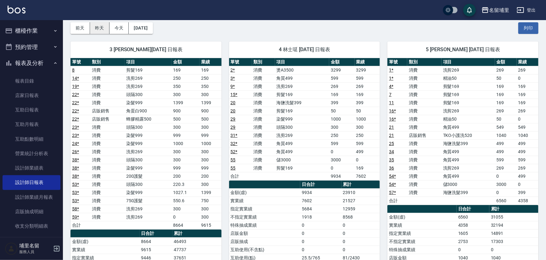  Describe the element at coordinates (119, 28) in the screenshot. I see `button: 今天` at that location.